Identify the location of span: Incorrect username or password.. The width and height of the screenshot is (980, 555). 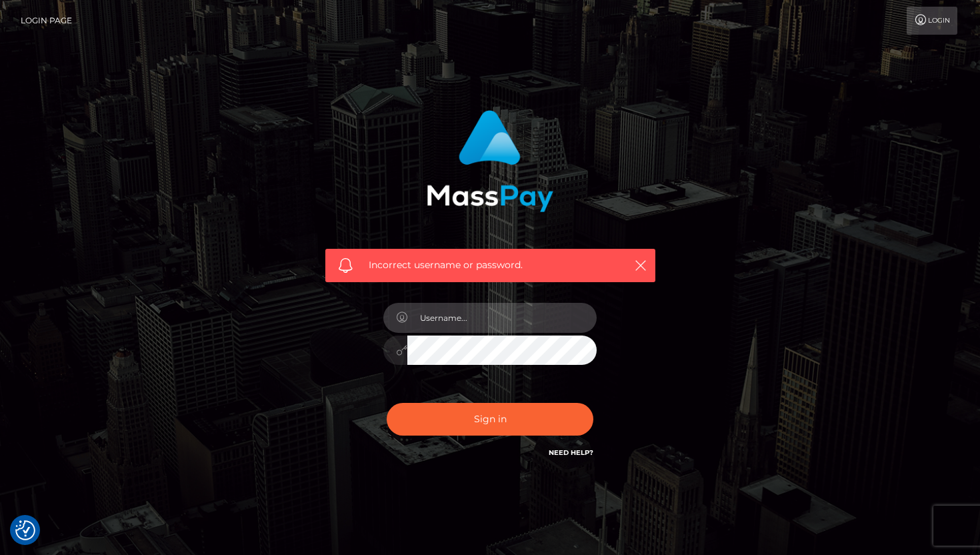
(490, 265).